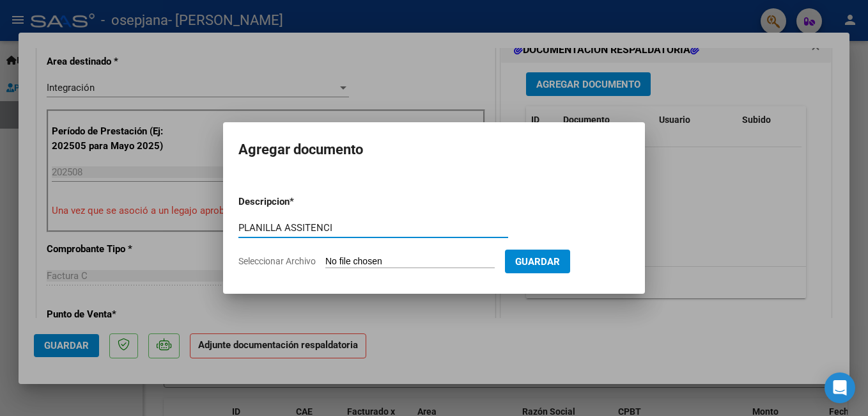 Image resolution: width=868 pixels, height=416 pixels. What do you see at coordinates (840, 388) in the screenshot?
I see `div: Open Intercom Messenger` at bounding box center [840, 388].